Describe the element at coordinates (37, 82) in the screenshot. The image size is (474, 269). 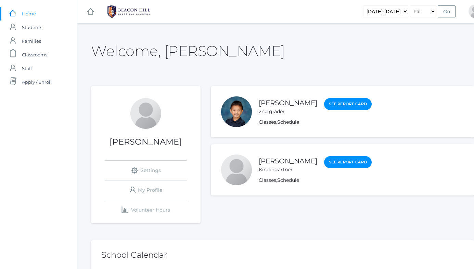
I see `span: Apply / Enroll` at that location.